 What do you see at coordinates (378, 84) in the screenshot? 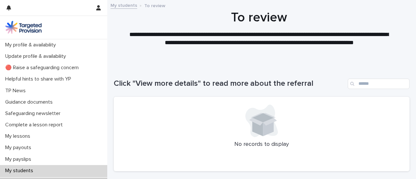
I see `div: Search` at bounding box center [378, 84].